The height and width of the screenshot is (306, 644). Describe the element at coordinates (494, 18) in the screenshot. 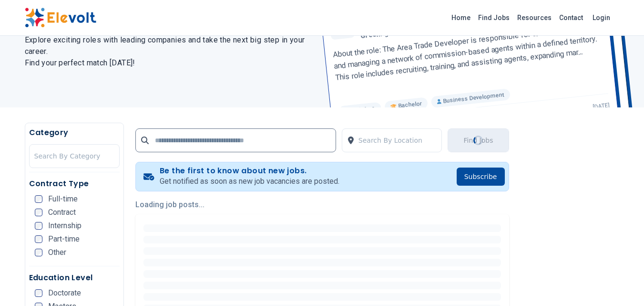

I see `a: Find Jobs` at that location.